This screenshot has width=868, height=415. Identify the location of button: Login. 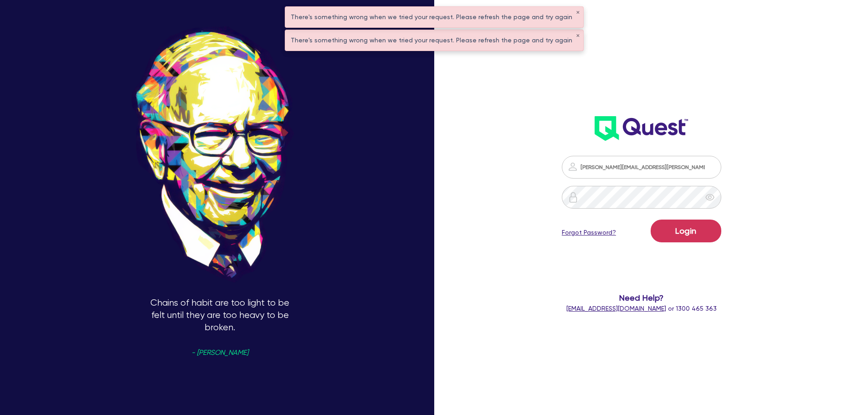
(686, 231).